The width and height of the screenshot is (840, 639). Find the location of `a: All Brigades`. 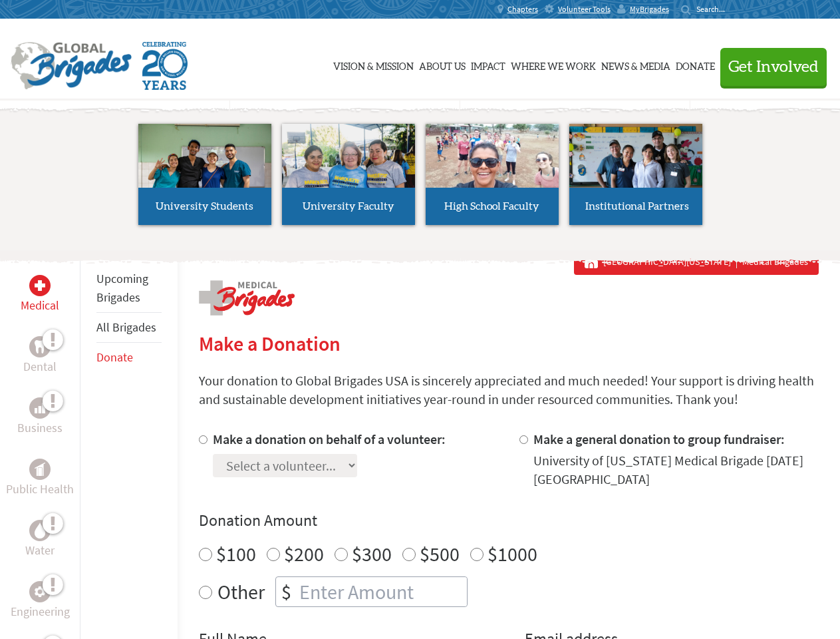

a: All Brigades is located at coordinates (126, 327).